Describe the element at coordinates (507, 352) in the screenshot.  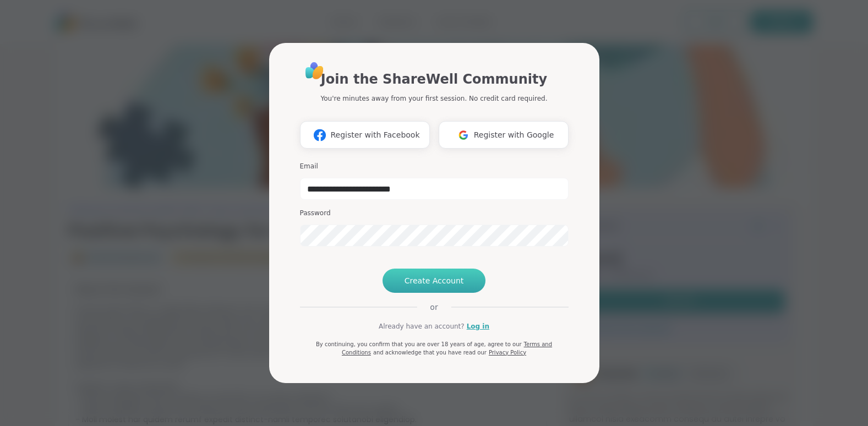
I see `a: Privacy Policy` at that location.